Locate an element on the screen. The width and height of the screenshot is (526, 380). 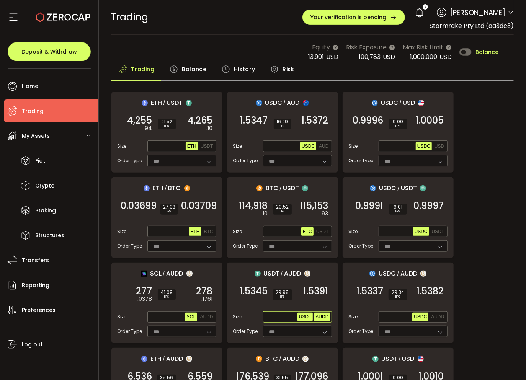
span: ETH is located at coordinates (156, 359).